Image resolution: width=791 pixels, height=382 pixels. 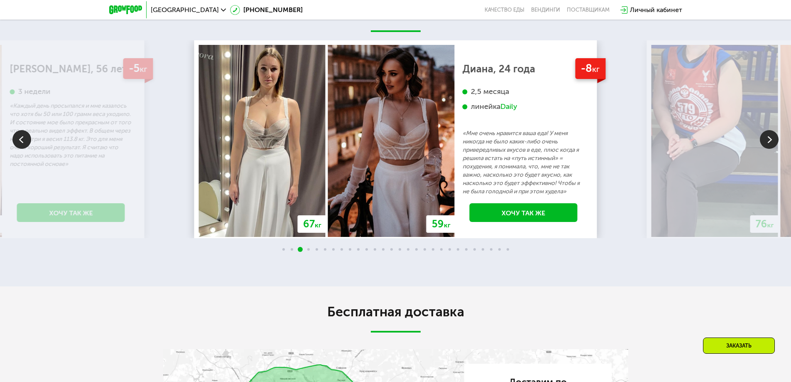 I want to click on div: 76, so click(x=765, y=224).